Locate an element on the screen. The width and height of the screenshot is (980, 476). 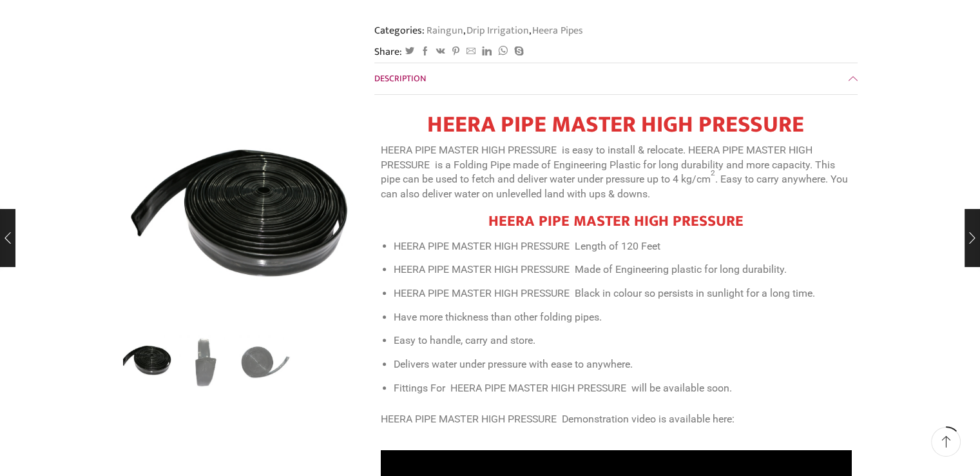
p: HEERA PIPE MASTER HIGH PRESSURE is easy to install & relocate. HEERA PIPE MASTER HIGH PRESSURE is... is located at coordinates (616, 172).